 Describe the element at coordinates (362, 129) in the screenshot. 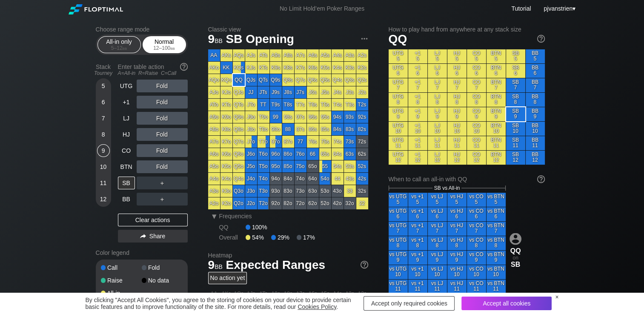

I see `div: 82s` at that location.